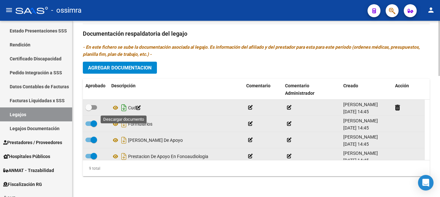 The height and width of the screenshot is (197, 440). What do you see at coordinates (176, 89) in the screenshot?
I see `datatable-header-cell: Descripción` at bounding box center [176, 89].